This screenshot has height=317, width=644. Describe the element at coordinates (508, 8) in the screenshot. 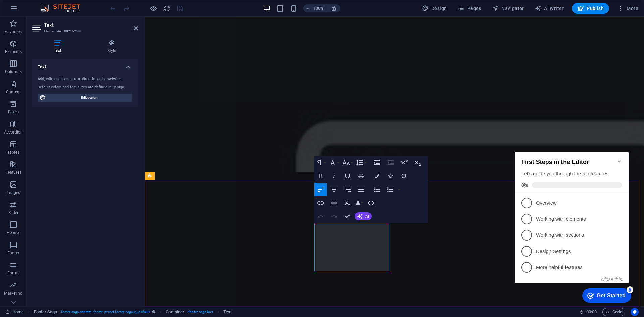

I see `span: Navigator` at that location.